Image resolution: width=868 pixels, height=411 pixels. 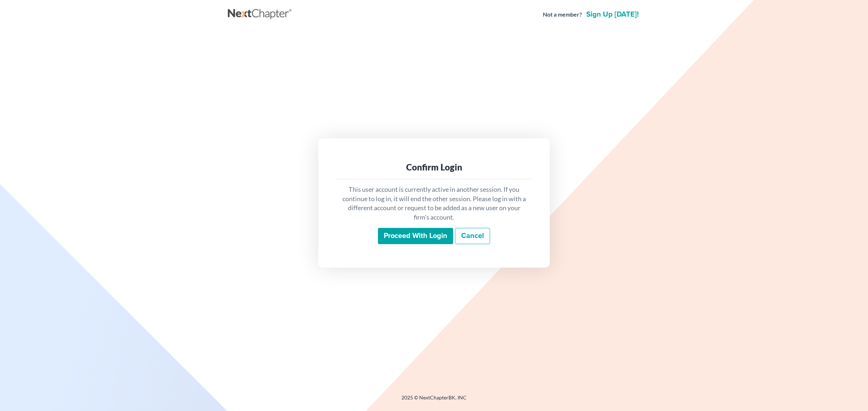 I want to click on a: Cancel, so click(x=472, y=236).